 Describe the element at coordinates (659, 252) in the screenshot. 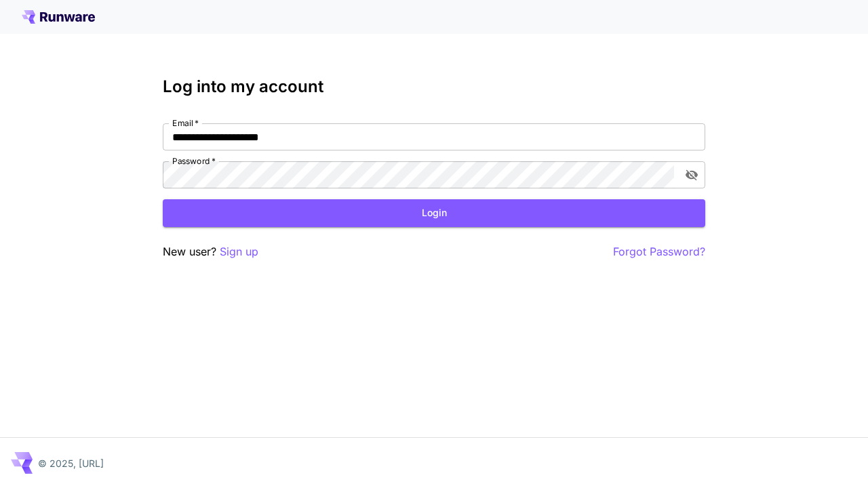

I see `p: Forgot Password?` at that location.